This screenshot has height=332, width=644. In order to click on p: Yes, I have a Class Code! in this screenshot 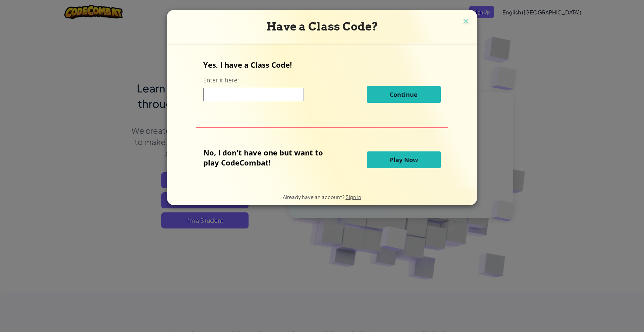, I will do `click(322, 65)`.